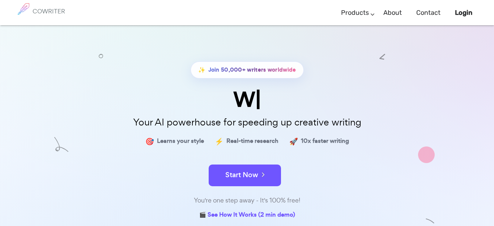 The image size is (494, 226). What do you see at coordinates (325, 141) in the screenshot?
I see `span: 10x faster writing` at bounding box center [325, 141].